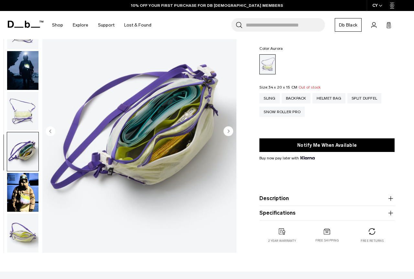 The image size is (414, 279). What do you see at coordinates (290, 87) in the screenshot?
I see `legend: Size:` at bounding box center [290, 87].